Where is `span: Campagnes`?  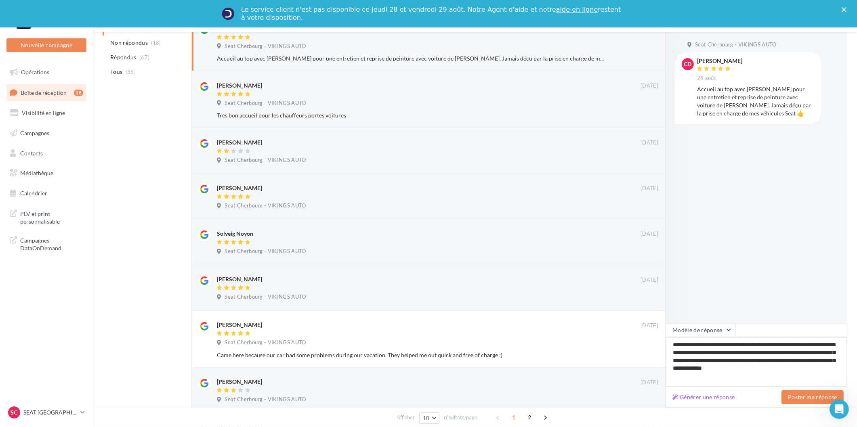
span: Campagnes is located at coordinates (35, 133).